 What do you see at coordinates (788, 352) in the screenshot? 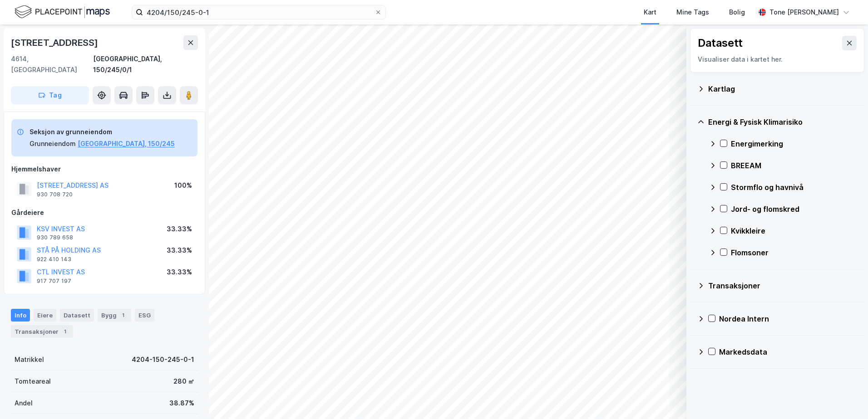
I see `div: Markedsdata` at bounding box center [788, 352].